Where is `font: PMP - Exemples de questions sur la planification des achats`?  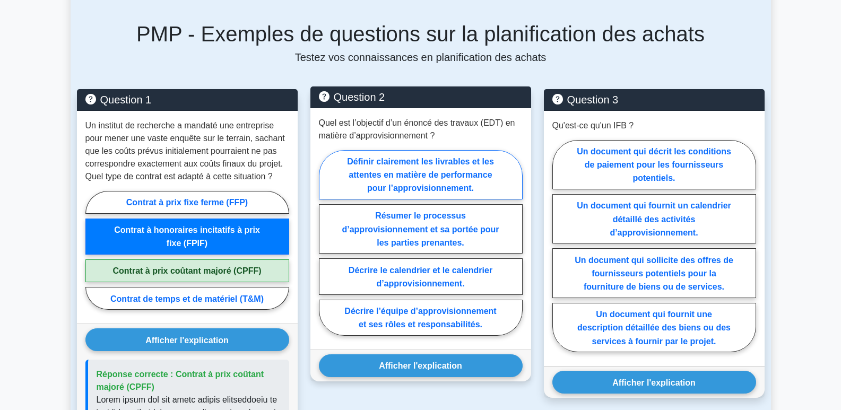 font: PMP - Exemples de questions sur la planification des achats is located at coordinates (420, 34).